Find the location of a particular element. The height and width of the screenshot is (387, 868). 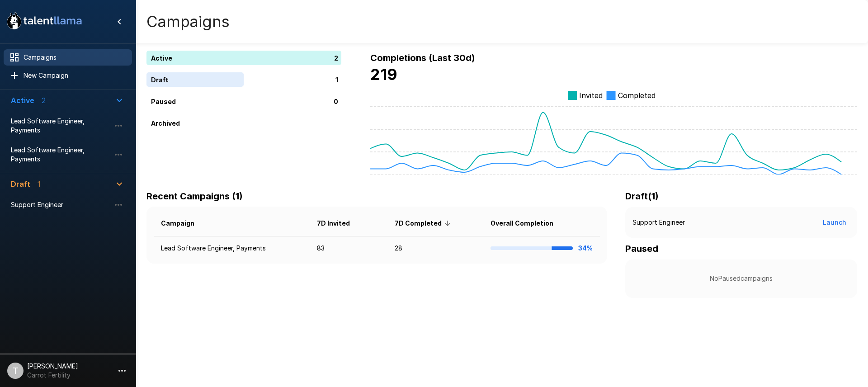

b: Recent Campaigns (1) is located at coordinates (194, 196).